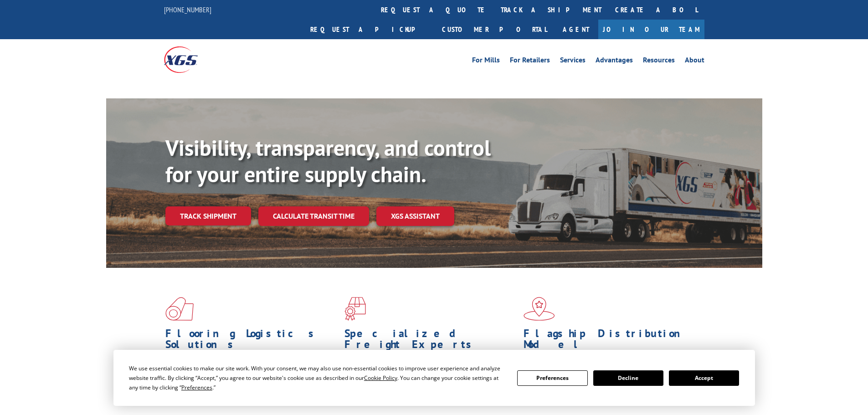 The width and height of the screenshot is (868, 415). What do you see at coordinates (486, 61) in the screenshot?
I see `a: For Mills` at bounding box center [486, 61].